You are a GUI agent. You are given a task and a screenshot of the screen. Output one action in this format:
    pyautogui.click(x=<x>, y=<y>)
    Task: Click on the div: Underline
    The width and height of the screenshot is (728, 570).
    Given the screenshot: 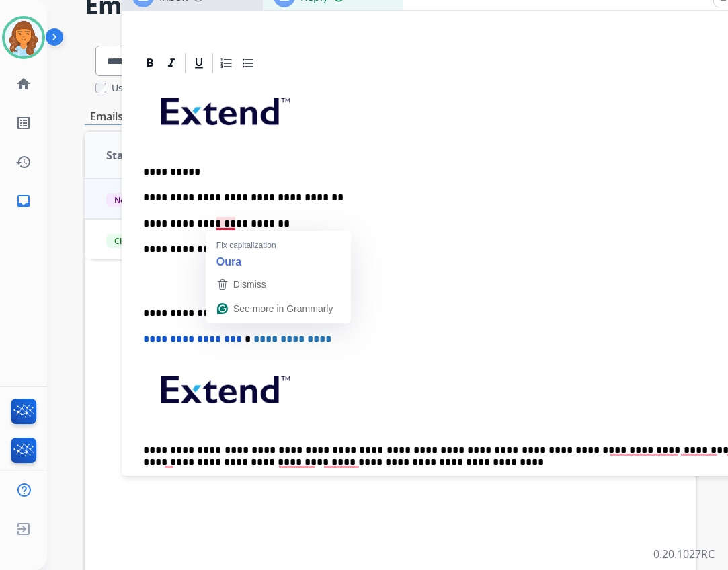 What is the action you would take?
    pyautogui.click(x=199, y=63)
    